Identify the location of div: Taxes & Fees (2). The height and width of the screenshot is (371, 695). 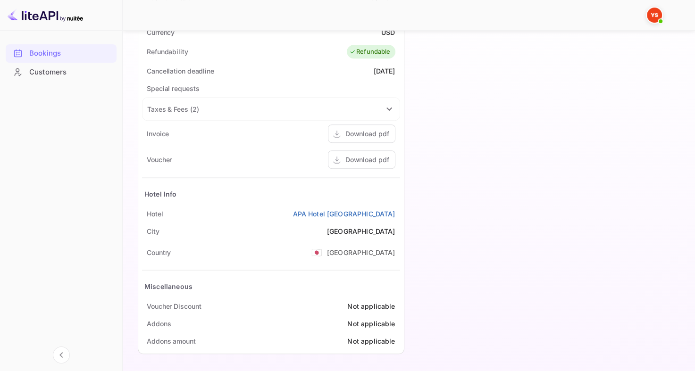
(271, 109).